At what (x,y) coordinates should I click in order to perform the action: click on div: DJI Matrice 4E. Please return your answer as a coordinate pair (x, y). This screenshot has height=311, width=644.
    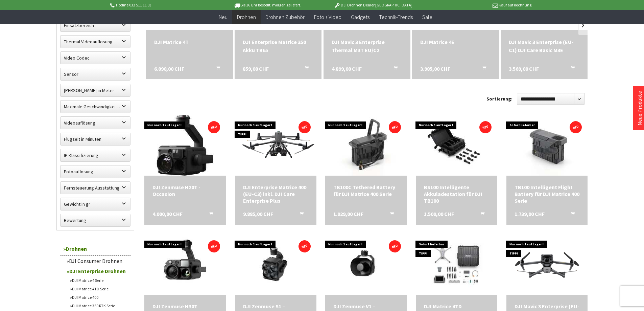
    Looking at the image, I should click on (455, 42).